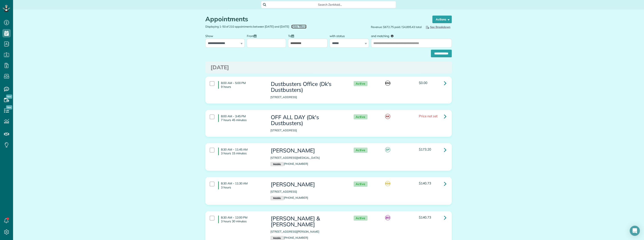  What do you see at coordinates (388, 184) in the screenshot?
I see `span: KB4` at bounding box center [388, 184].